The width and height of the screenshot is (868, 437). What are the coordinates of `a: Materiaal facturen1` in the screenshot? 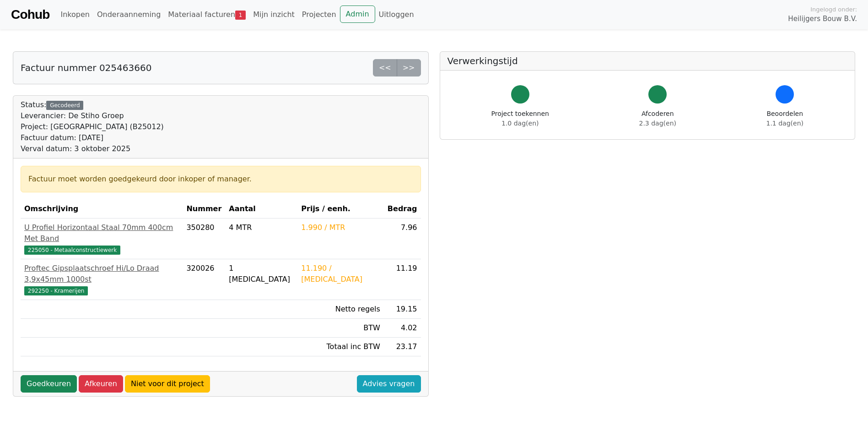 It's located at (207, 15).